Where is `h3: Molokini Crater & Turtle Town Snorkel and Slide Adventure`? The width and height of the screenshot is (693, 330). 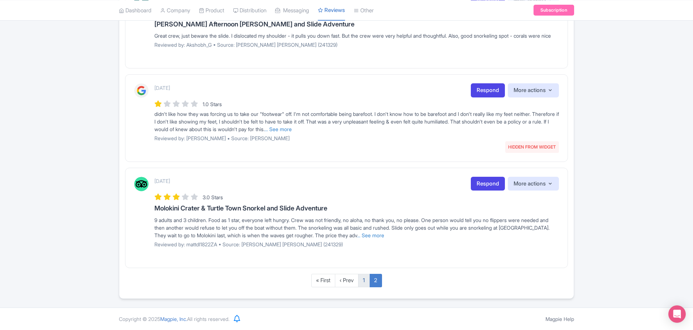 h3: Molokini Crater & Turtle Town Snorkel and Slide Adventure is located at coordinates (357, 209).